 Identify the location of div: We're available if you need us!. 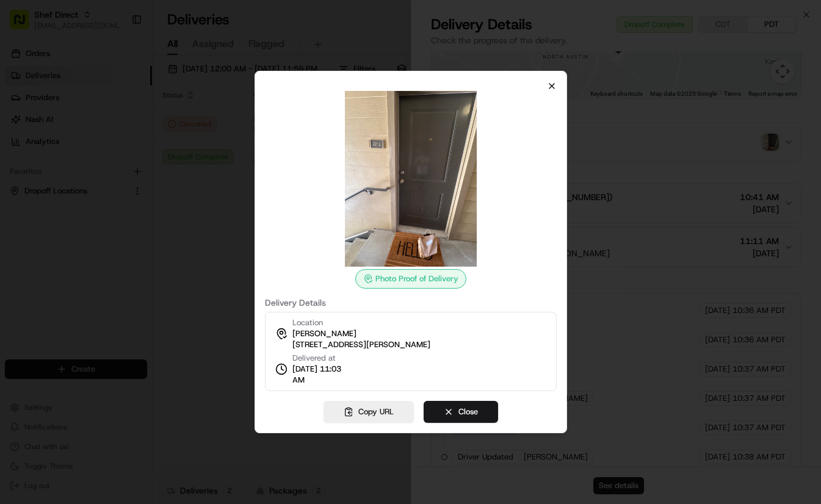
(111, 134).